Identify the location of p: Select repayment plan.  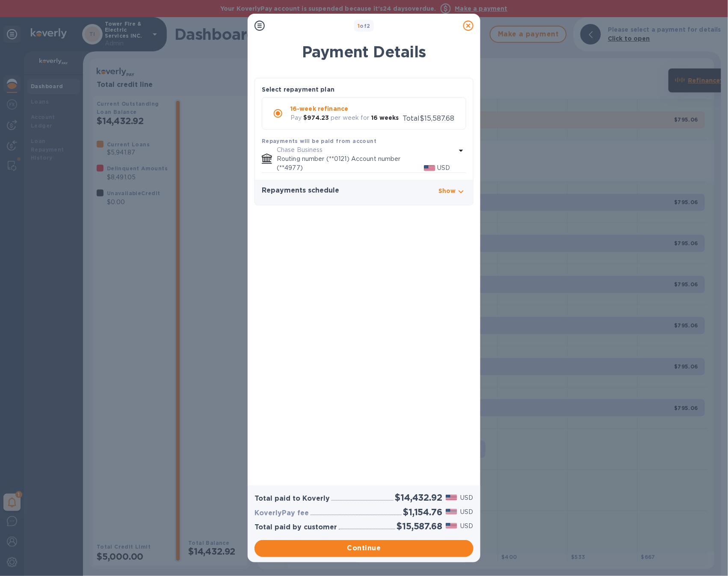
(298, 89).